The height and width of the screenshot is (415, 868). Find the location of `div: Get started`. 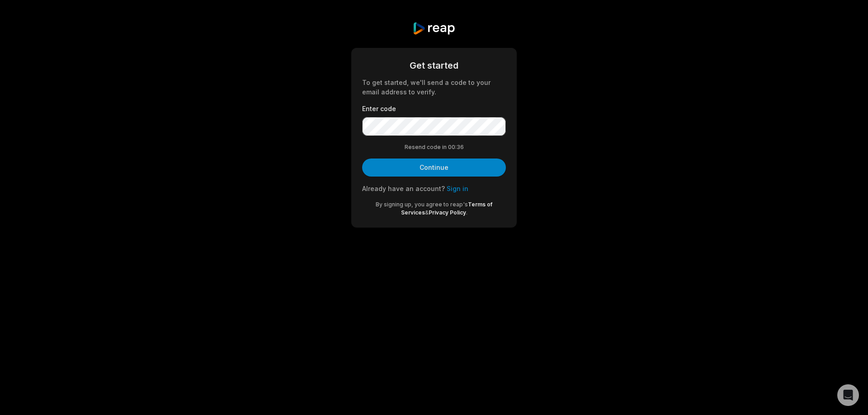

div: Get started is located at coordinates (434, 66).